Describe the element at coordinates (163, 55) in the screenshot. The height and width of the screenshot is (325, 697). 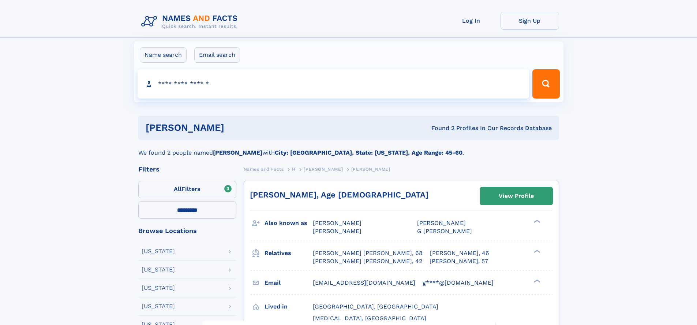
I see `label: Name search` at that location.